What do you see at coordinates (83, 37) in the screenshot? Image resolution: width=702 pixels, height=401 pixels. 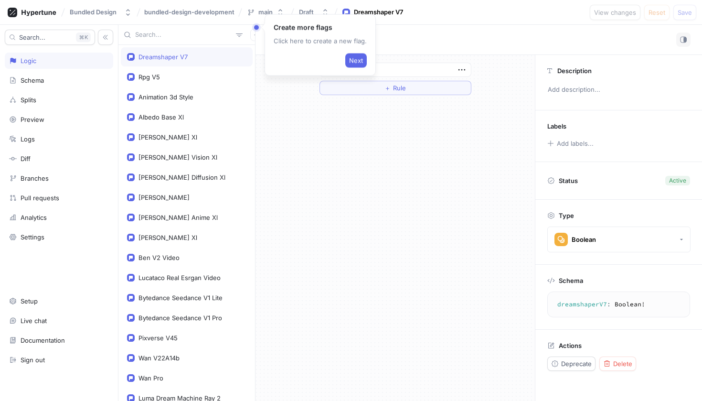 I see `div: K` at bounding box center [83, 37].